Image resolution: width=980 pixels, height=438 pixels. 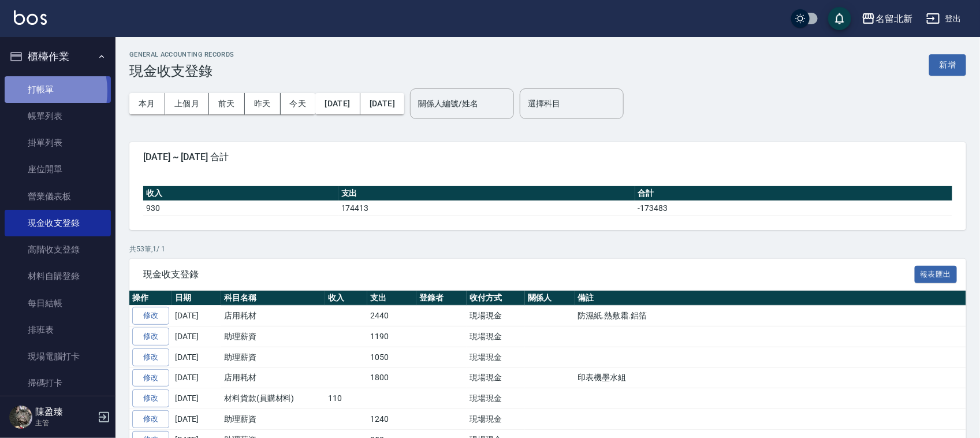 What do you see at coordinates (263, 103) in the screenshot?
I see `button: 昨天` at bounding box center [263, 103].